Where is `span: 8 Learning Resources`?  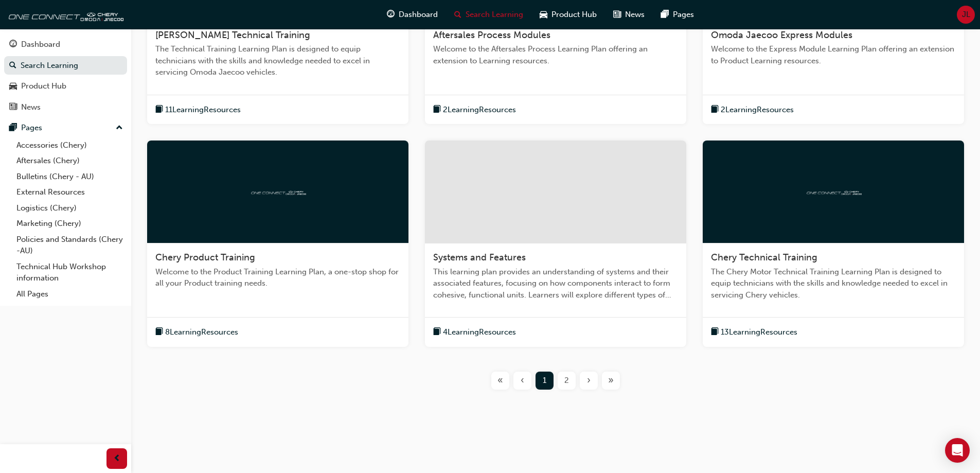 span: 8 Learning Resources is located at coordinates (201, 332).